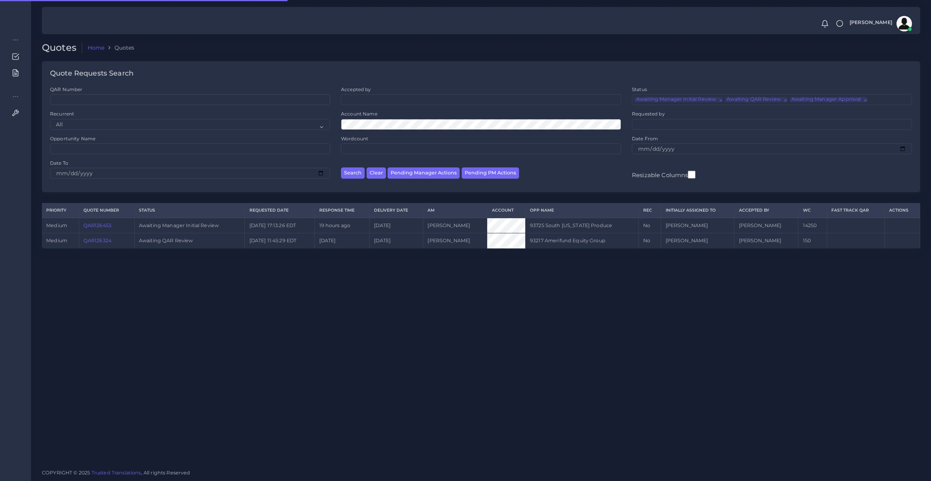  What do you see at coordinates (356, 89) in the screenshot?
I see `label: Accepted by` at bounding box center [356, 89].